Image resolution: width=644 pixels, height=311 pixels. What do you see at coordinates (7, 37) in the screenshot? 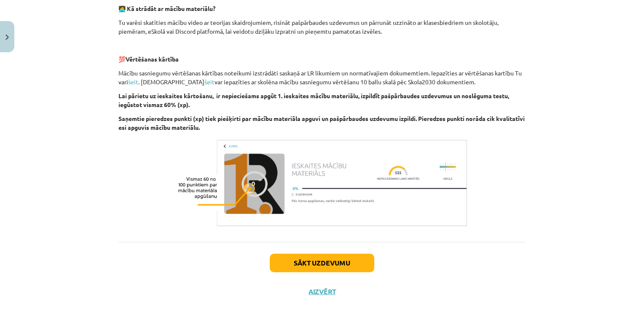
I see `img: icon-close-lesson-0947bae3869378f0d4975bcd49f059093ad1ed9edebbc8119c70593378902aed.svg` at bounding box center [7, 37].